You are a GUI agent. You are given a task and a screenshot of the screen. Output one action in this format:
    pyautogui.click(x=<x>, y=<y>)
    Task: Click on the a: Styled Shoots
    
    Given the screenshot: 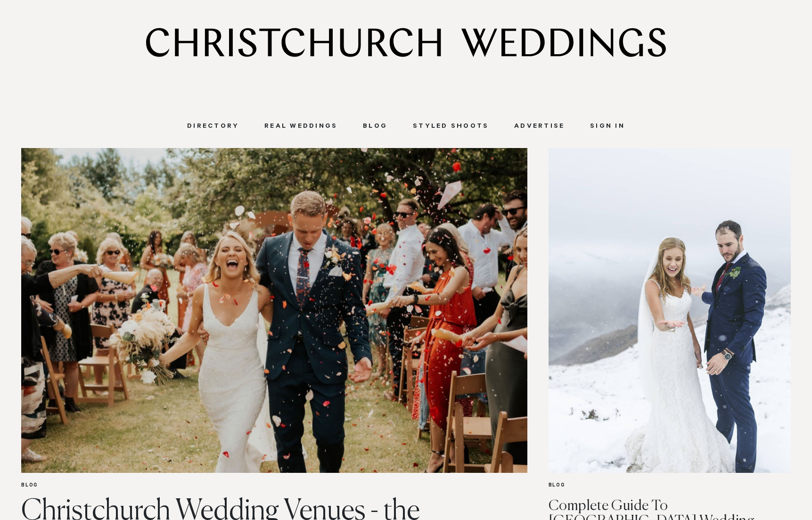 What is the action you would take?
    pyautogui.click(x=450, y=127)
    